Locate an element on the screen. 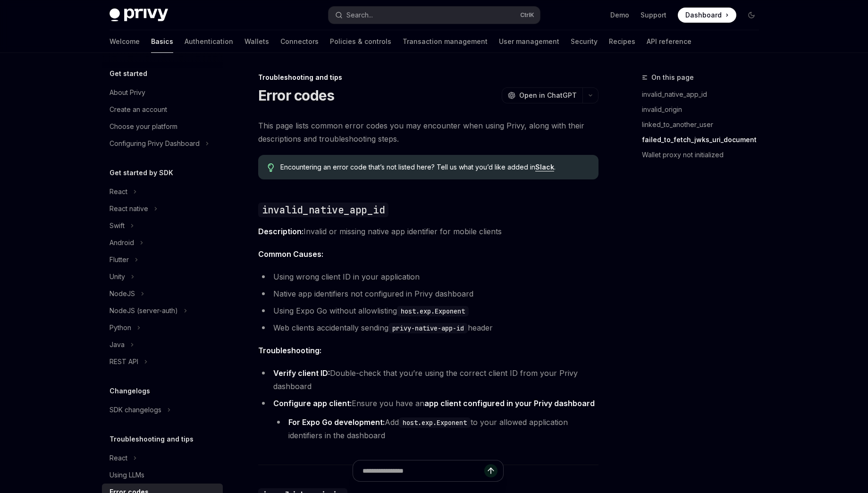 The height and width of the screenshot is (493, 868). a: Create an account is located at coordinates (163, 110).